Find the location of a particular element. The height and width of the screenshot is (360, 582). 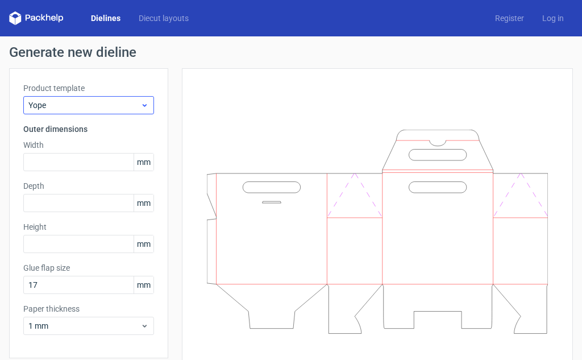

label: Product template is located at coordinates (89, 88).